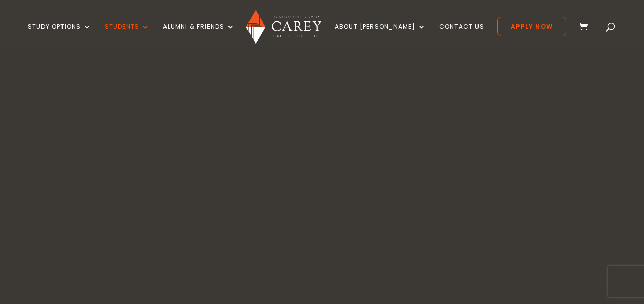 Image resolution: width=644 pixels, height=304 pixels. Describe the element at coordinates (127, 35) in the screenshot. I see `a: Students` at that location.